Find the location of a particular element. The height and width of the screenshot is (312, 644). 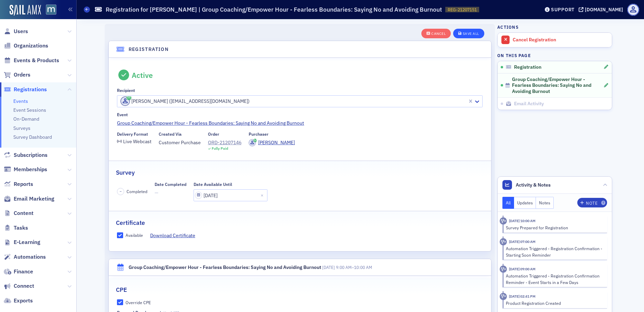

h2: CPE is located at coordinates (121, 290).